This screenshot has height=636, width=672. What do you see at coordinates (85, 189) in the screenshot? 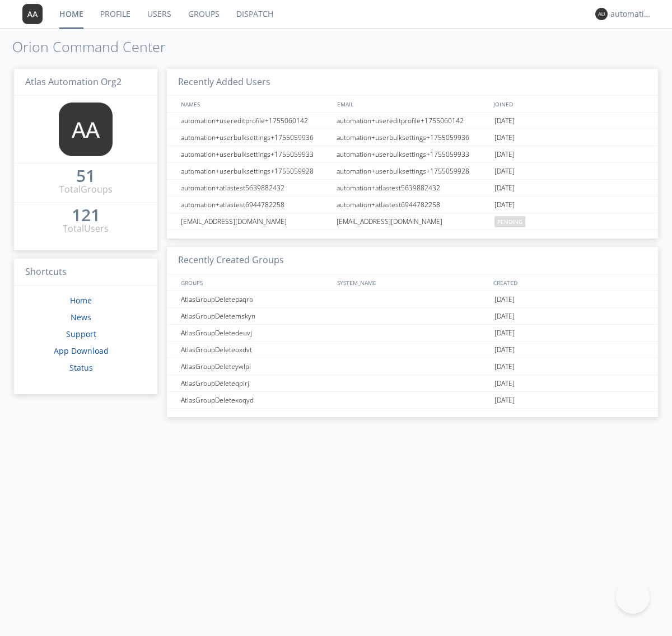
I see `div: Total Groups` at bounding box center [85, 189].